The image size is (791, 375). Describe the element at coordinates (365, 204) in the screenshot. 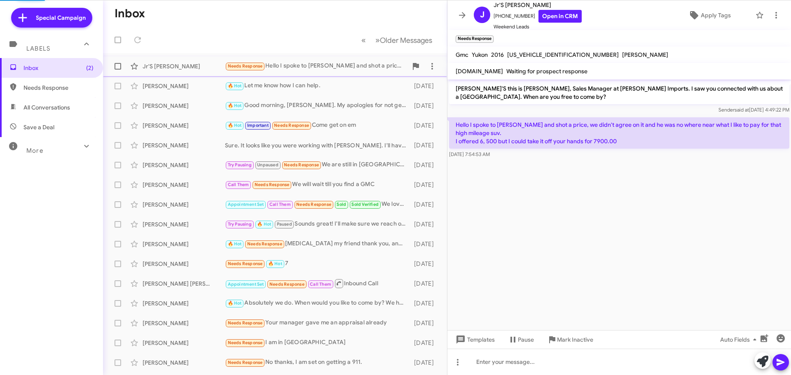

I see `span: Sold Verified` at that location.